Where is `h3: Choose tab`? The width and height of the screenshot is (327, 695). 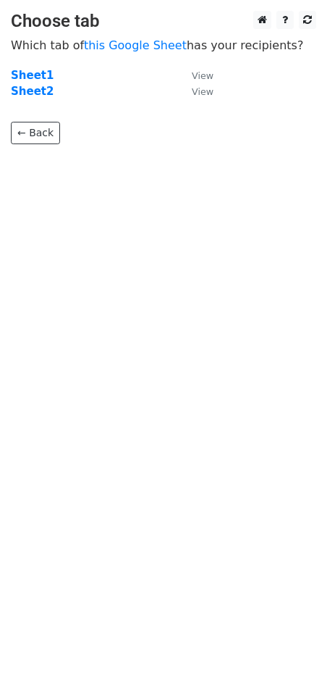 h3: Choose tab is located at coordinates (164, 21).